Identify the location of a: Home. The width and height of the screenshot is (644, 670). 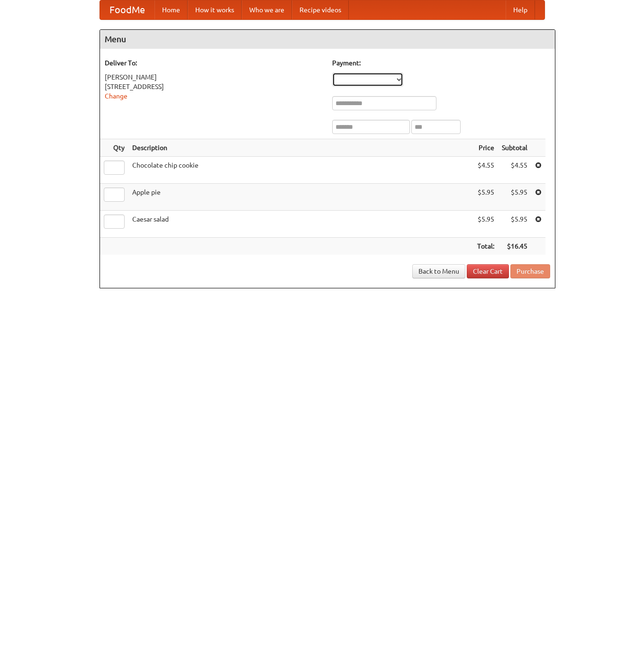
(171, 10).